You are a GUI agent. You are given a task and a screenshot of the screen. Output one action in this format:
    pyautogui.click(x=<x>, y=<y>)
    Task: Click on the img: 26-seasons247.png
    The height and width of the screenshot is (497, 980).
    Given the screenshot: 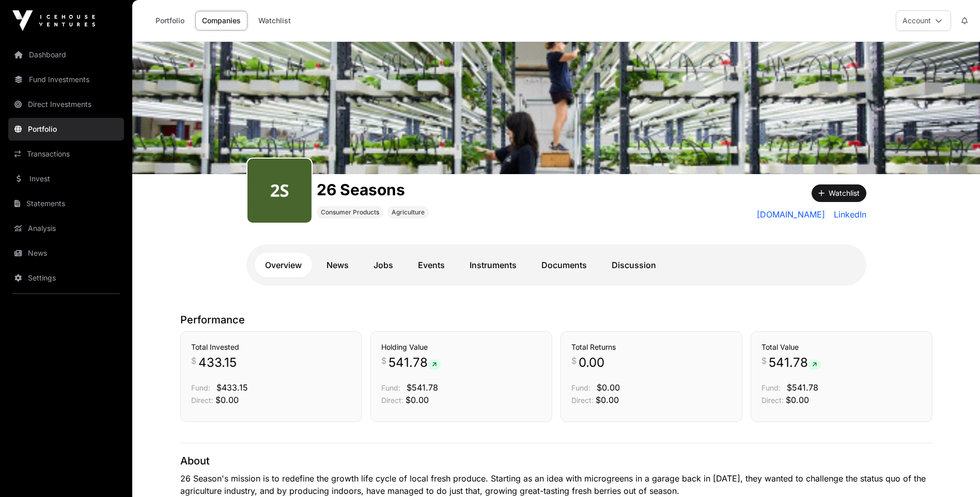 What is the action you would take?
    pyautogui.click(x=280, y=191)
    